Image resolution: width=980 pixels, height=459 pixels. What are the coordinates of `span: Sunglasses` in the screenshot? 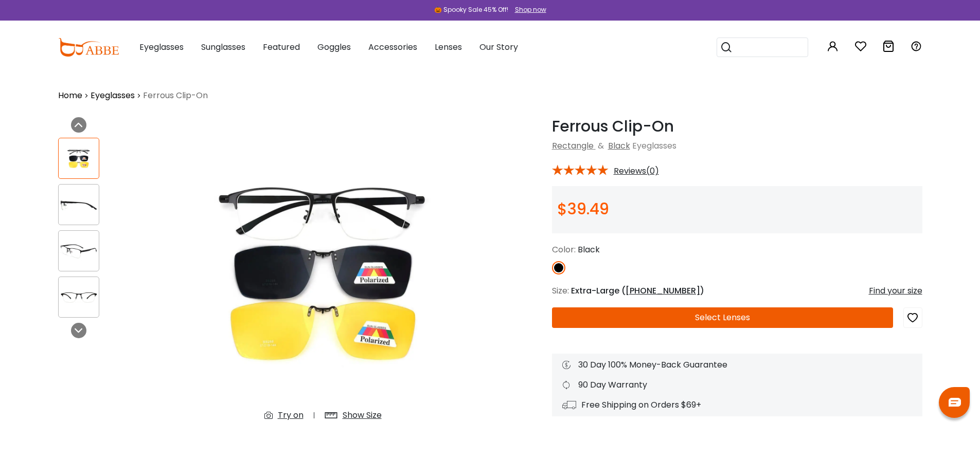 It's located at (223, 47).